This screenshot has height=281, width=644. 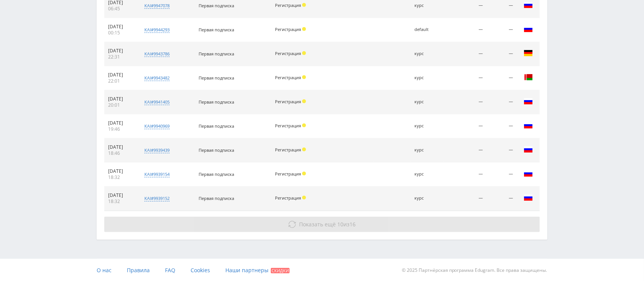 I want to click on span: О нас, so click(x=104, y=270).